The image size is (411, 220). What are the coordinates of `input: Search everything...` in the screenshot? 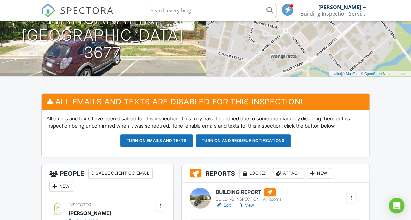 It's located at (211, 10).